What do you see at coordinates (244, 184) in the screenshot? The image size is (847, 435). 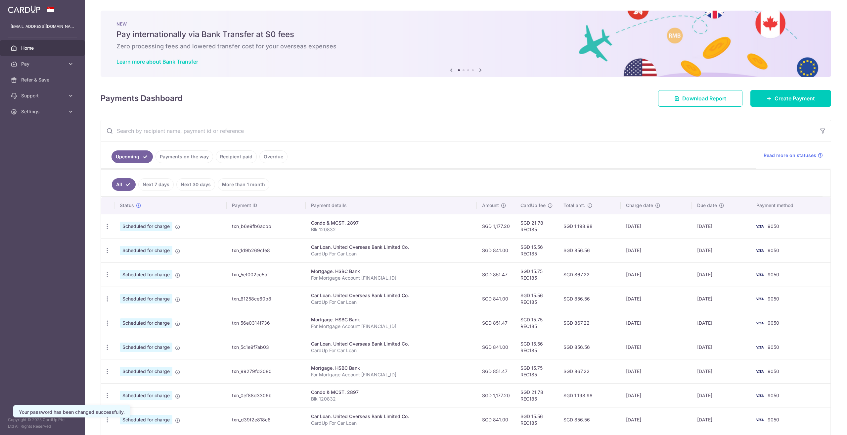 I see `a: More than 1 month` at bounding box center [244, 184].